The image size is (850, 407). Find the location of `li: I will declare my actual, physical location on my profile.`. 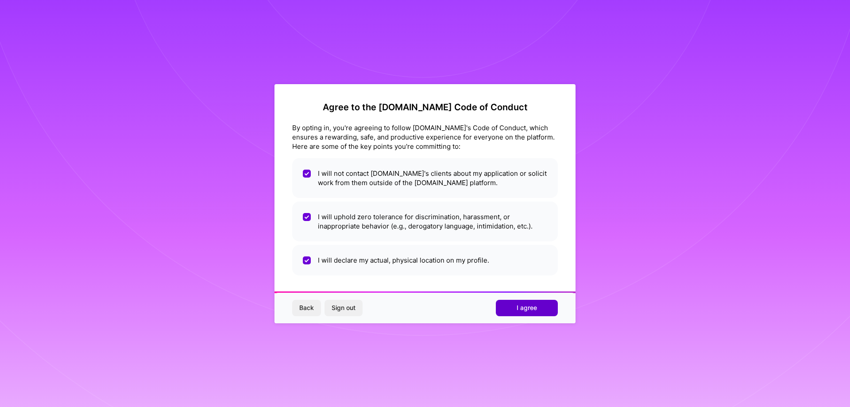

li: I will declare my actual, physical location on my profile. is located at coordinates (425, 260).